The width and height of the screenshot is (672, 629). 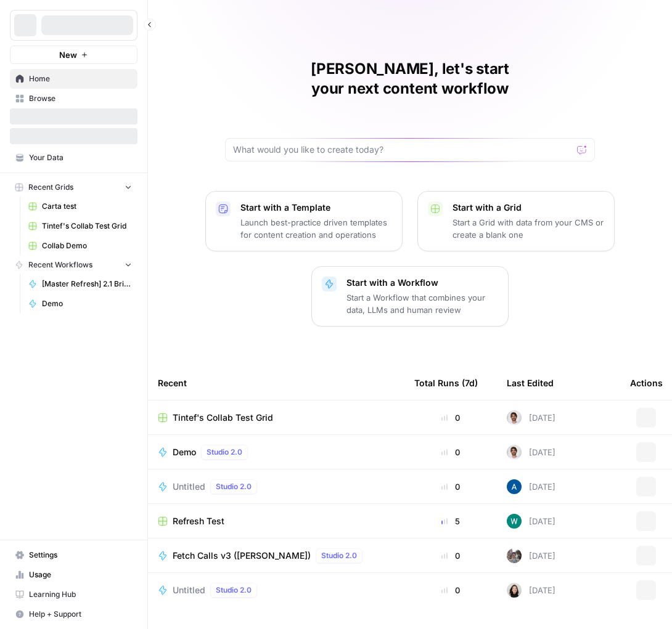 I want to click on a: Learning Hub, so click(x=73, y=595).